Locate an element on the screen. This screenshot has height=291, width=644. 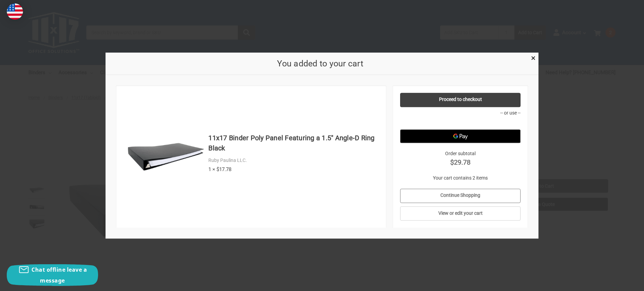
a: Close is located at coordinates (534, 58).